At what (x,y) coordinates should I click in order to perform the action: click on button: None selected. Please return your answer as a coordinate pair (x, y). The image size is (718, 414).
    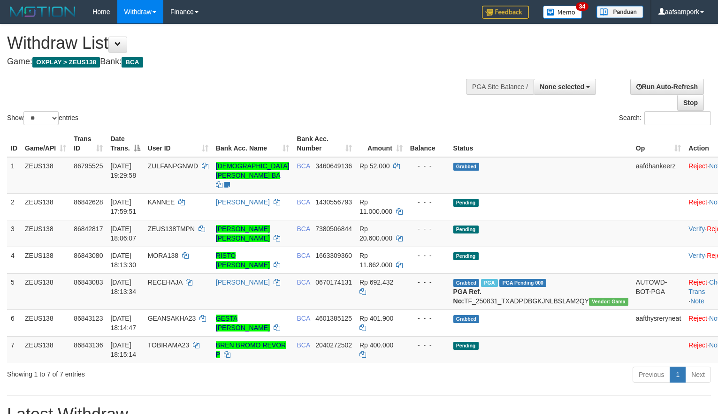
    Looking at the image, I should click on (564, 87).